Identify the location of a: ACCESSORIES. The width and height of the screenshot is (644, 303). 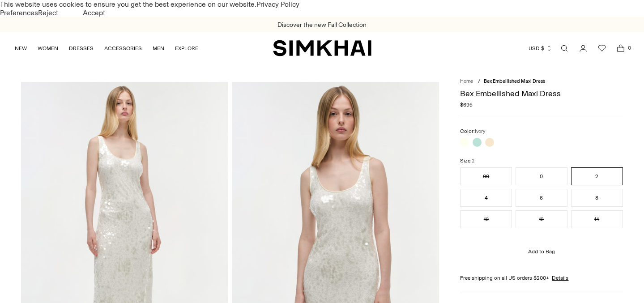
(123, 48).